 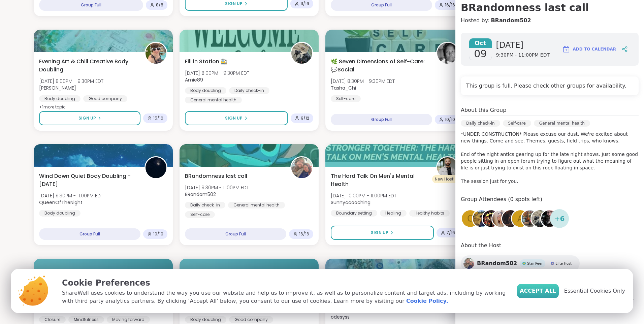 I want to click on span: 8 / 8, so click(x=160, y=5).